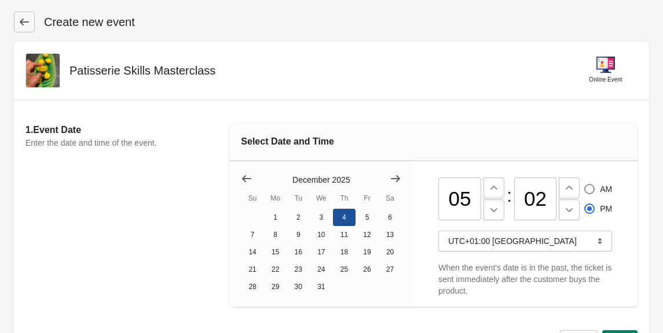 The image size is (663, 333). Describe the element at coordinates (321, 287) in the screenshot. I see `button: Wednesday December 31 2025` at that location.